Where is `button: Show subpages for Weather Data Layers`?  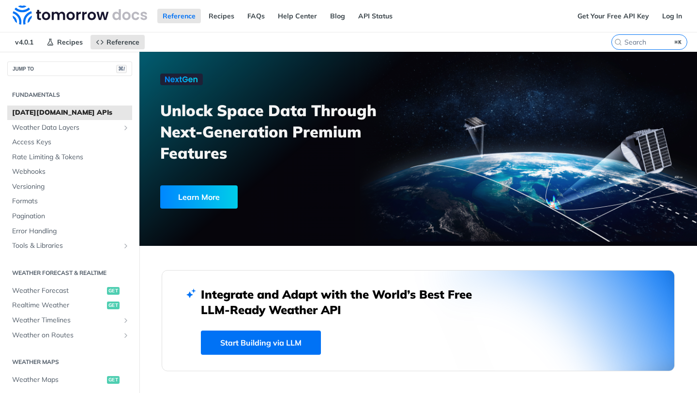 button: Show subpages for Weather Data Layers is located at coordinates (126, 128).